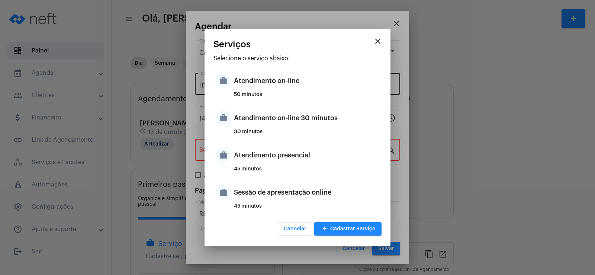  What do you see at coordinates (348, 229) in the screenshot?
I see `button: Cadastrar Serviço` at bounding box center [348, 229].